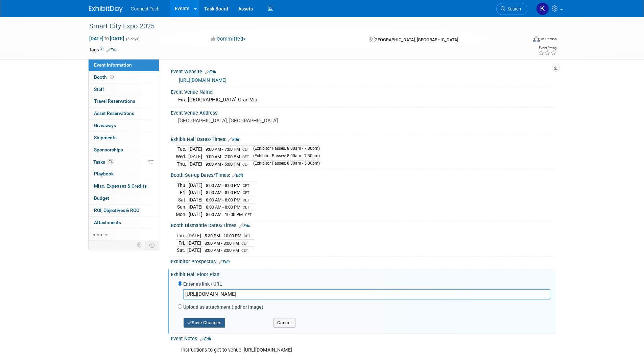  Describe the element at coordinates (363, 112) in the screenshot. I see `div: Event Venue Address:` at that location.